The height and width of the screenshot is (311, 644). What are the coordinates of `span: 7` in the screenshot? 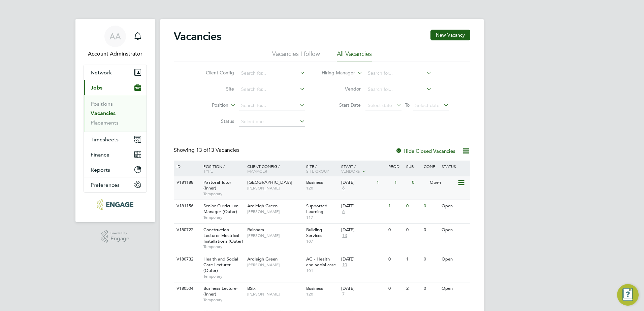 It's located at (343, 294).